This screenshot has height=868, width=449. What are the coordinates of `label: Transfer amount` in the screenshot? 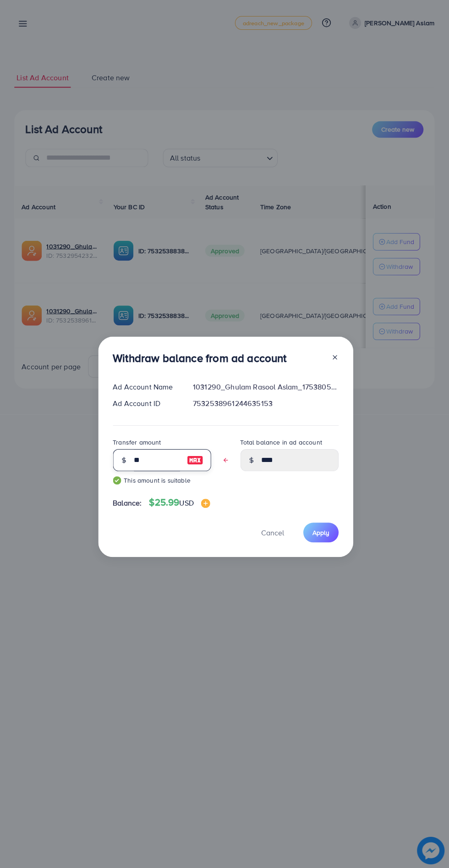 It's located at (137, 442).